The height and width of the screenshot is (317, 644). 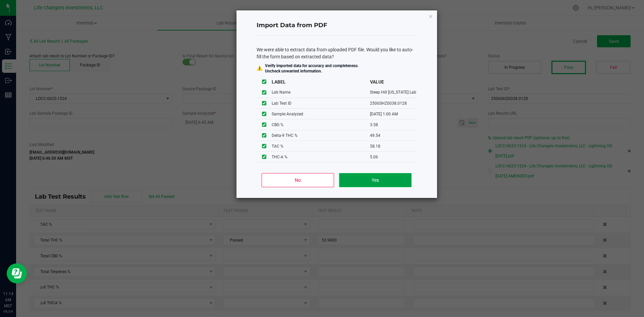 I want to click on th: VALUE, so click(x=394, y=82).